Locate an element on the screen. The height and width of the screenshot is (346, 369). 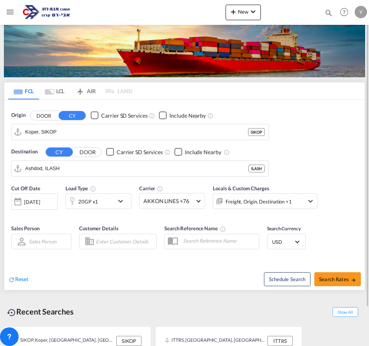
md-icon: The selected Trucker/Carrierwill be displayed in the rate results If the rates are from another f... is located at coordinates (160, 189).